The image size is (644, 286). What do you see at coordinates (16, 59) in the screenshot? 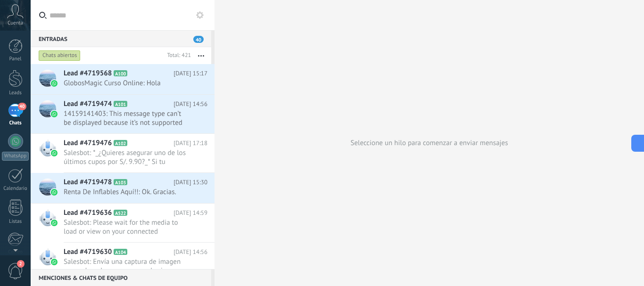
I see `div: Panel` at bounding box center [16, 59].